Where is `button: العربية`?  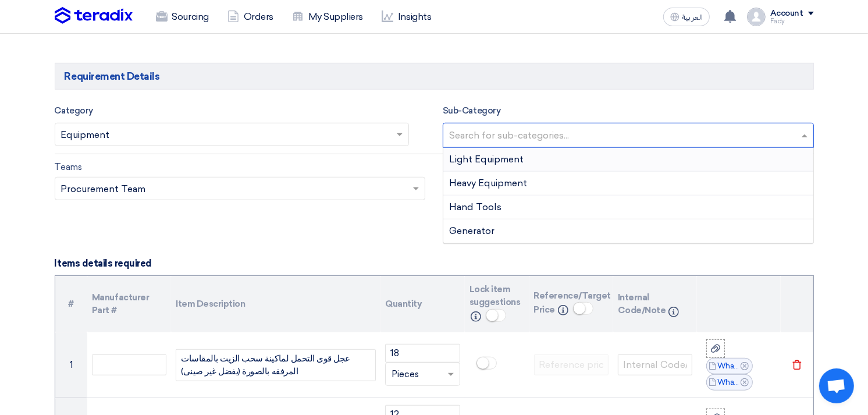 button: العربية is located at coordinates (686, 17).